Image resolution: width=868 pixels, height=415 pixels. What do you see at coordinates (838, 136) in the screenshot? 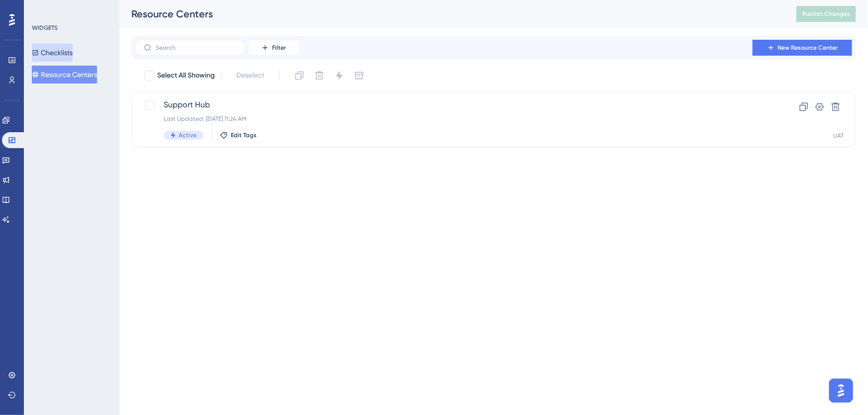
I see `div: UAT` at bounding box center [838, 136].